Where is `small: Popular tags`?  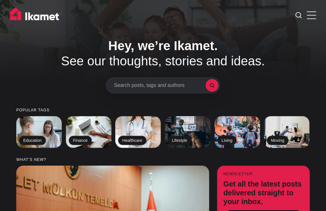
small: Popular tags is located at coordinates (163, 110).